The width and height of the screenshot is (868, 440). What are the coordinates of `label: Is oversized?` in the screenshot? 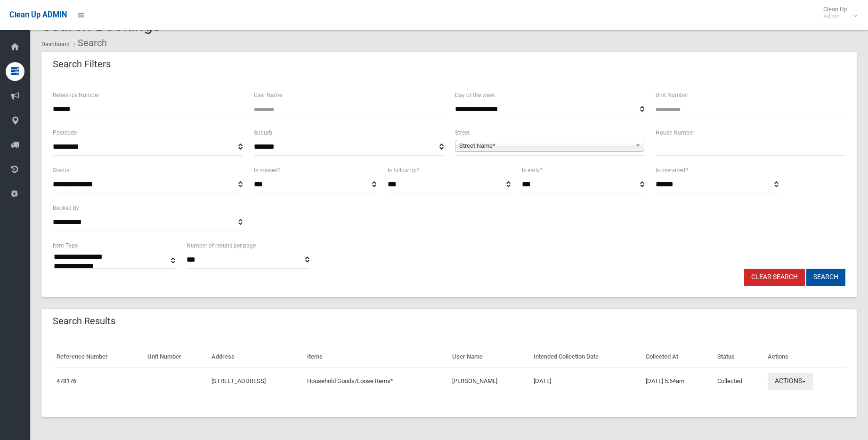 It's located at (672, 171).